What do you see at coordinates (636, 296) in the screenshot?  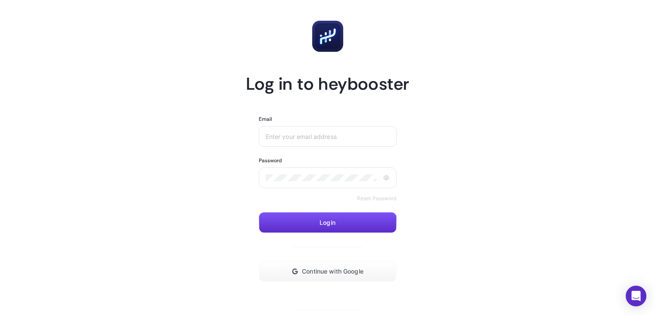 I see `div: Open Intercom Messenger` at bounding box center [636, 296].